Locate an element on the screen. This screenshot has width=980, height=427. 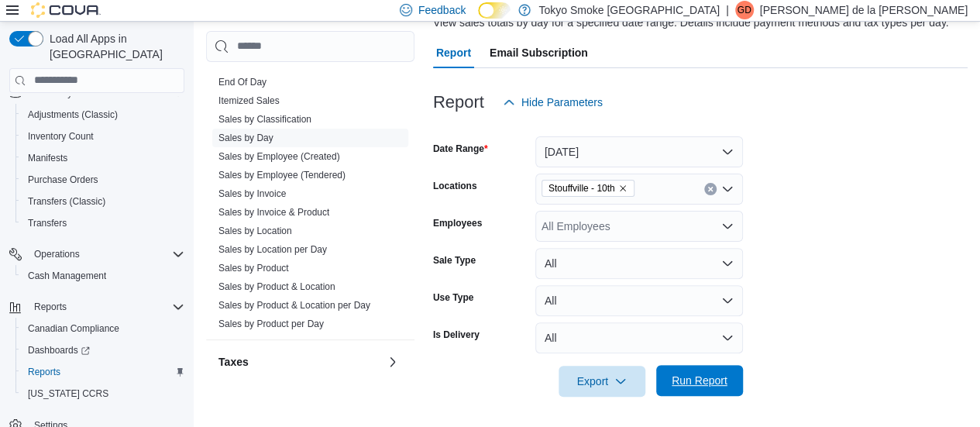
span: Washington CCRS is located at coordinates (103, 393).